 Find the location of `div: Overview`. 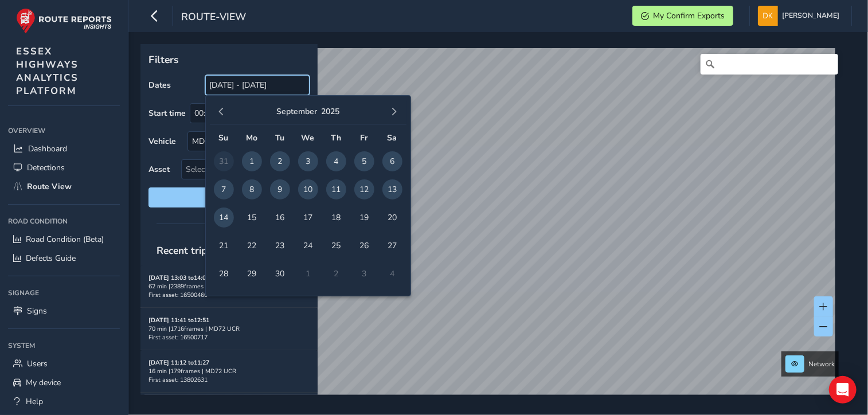

div: Overview is located at coordinates (64, 130).